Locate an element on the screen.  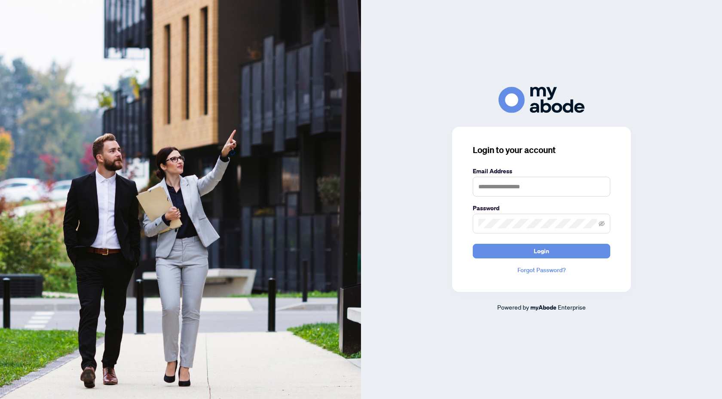
h3: Login to your account is located at coordinates (541, 150).